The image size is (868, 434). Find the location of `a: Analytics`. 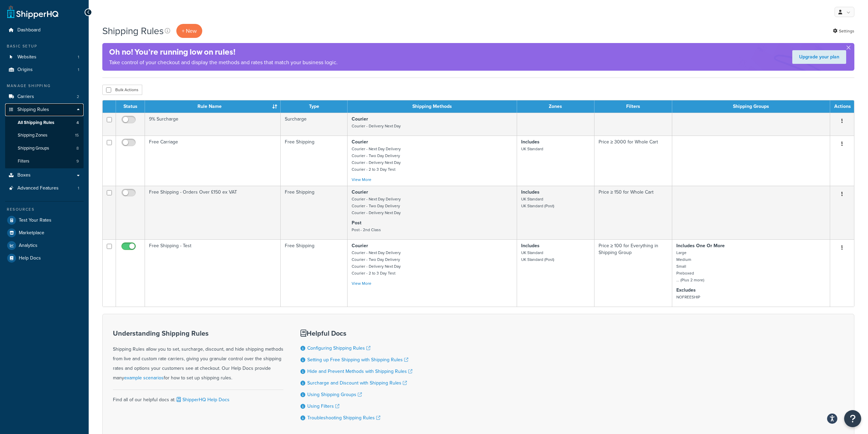

a: Analytics is located at coordinates (45, 246).